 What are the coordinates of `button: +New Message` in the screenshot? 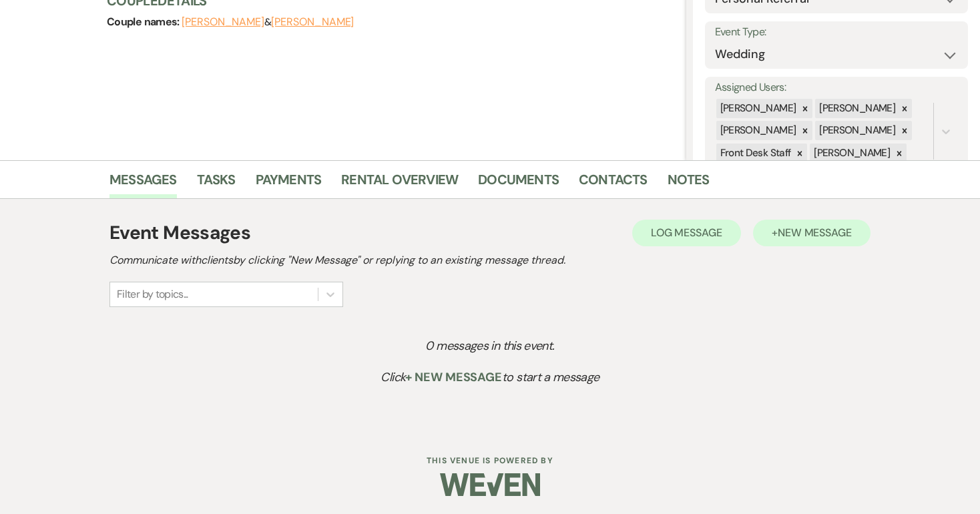 It's located at (812, 233).